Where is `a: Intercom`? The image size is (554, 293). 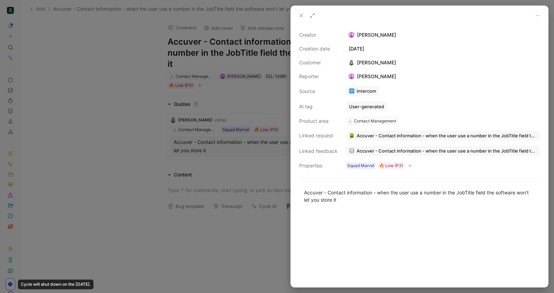
a: Intercom is located at coordinates (363, 91).